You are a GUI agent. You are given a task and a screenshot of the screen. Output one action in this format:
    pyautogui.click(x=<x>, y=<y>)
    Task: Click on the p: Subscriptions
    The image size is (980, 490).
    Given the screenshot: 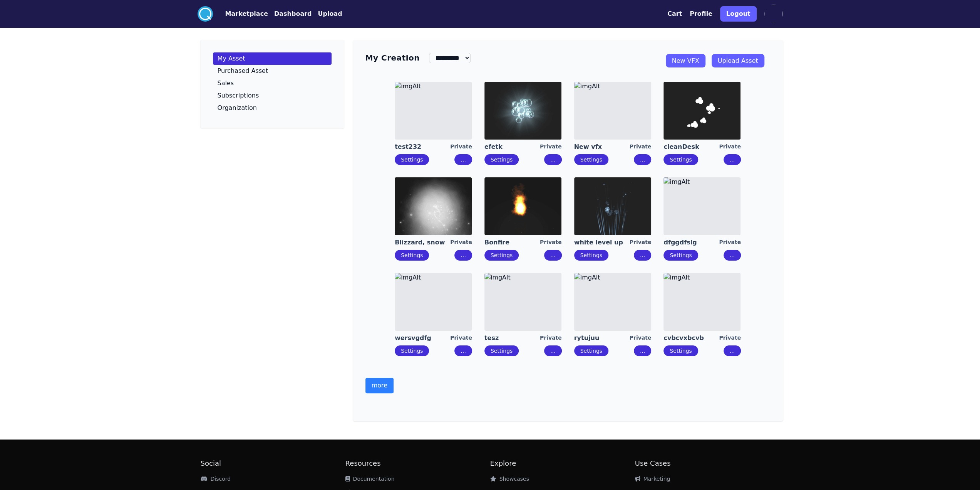 What is the action you would take?
    pyautogui.click(x=239, y=96)
    